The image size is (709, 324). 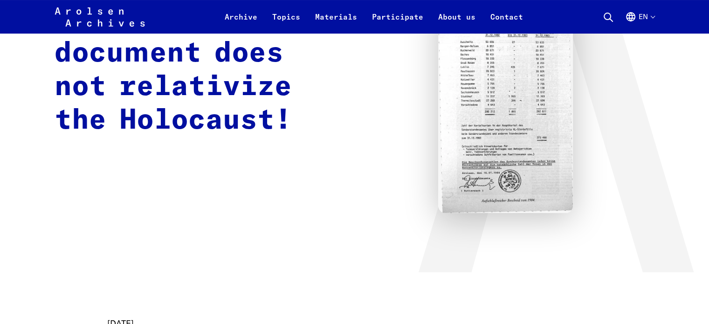 What do you see at coordinates (398, 22) in the screenshot?
I see `a: Participate` at bounding box center [398, 22].